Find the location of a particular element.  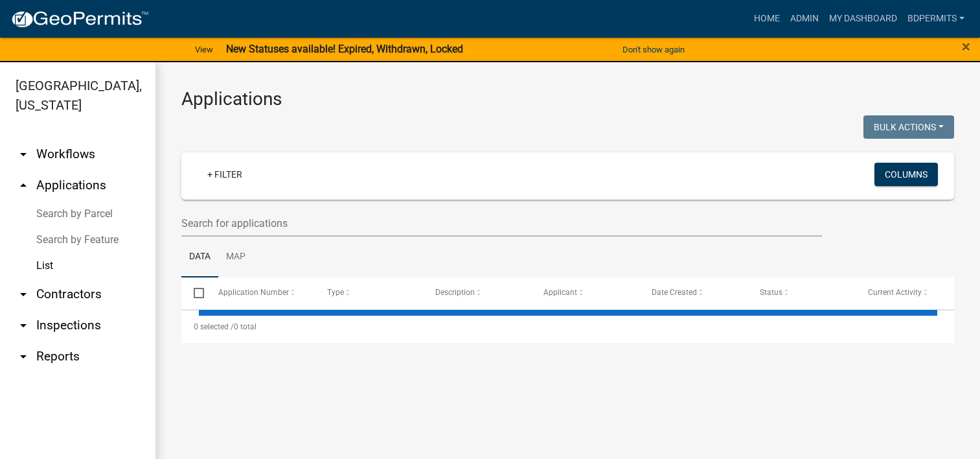

i: arrow_drop_up is located at coordinates (23, 186).